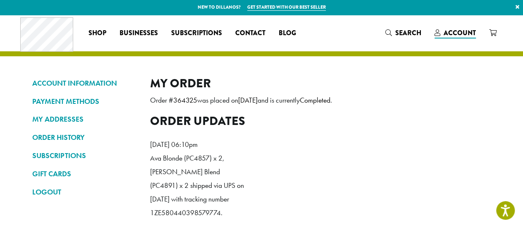 Image resolution: width=523 pixels, height=228 pixels. I want to click on a: GIFT CARDS, so click(85, 174).